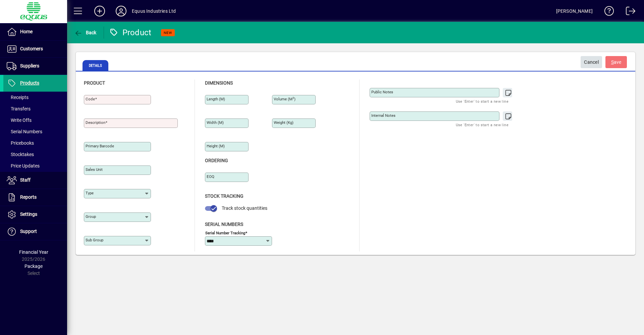 The image size is (644, 335). Describe the element at coordinates (94, 83) in the screenshot. I see `span: Product` at that location.